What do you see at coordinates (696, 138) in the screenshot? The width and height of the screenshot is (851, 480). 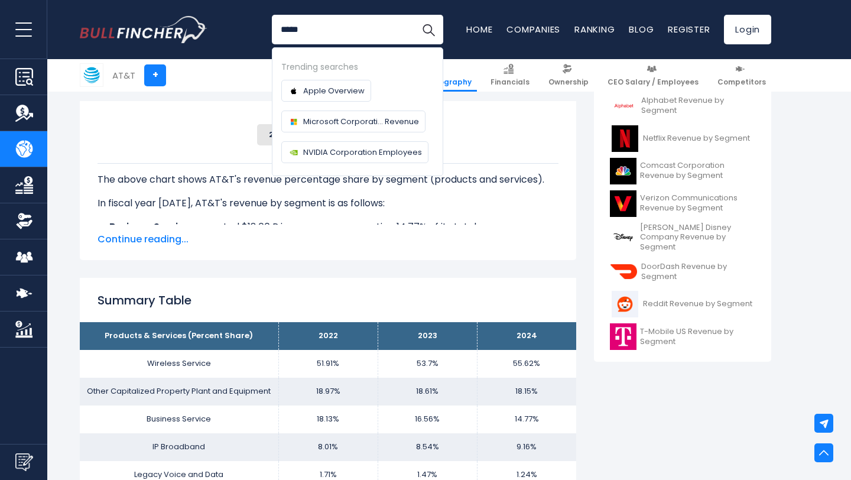 I see `span: Netflix Revenue by Segment` at bounding box center [696, 138].